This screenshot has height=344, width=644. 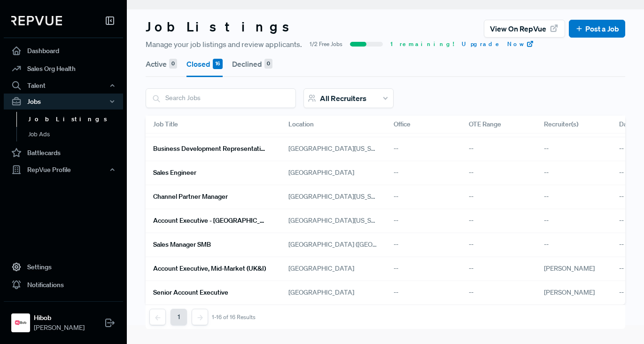 I want to click on a: Upgrade Now, so click(x=498, y=44).